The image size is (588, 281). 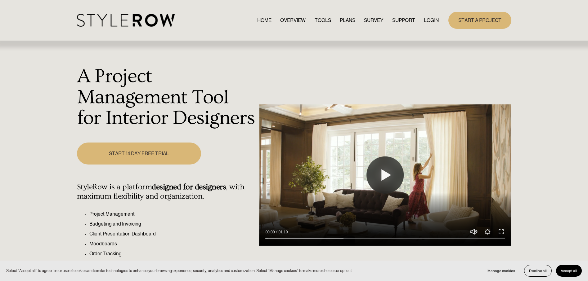 I want to click on button: Play, so click(x=385, y=175).